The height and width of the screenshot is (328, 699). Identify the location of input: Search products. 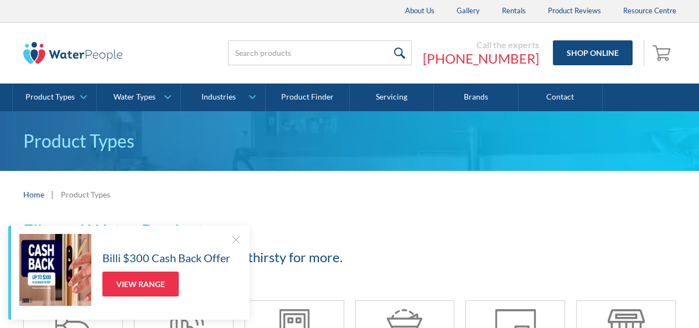
(320, 53).